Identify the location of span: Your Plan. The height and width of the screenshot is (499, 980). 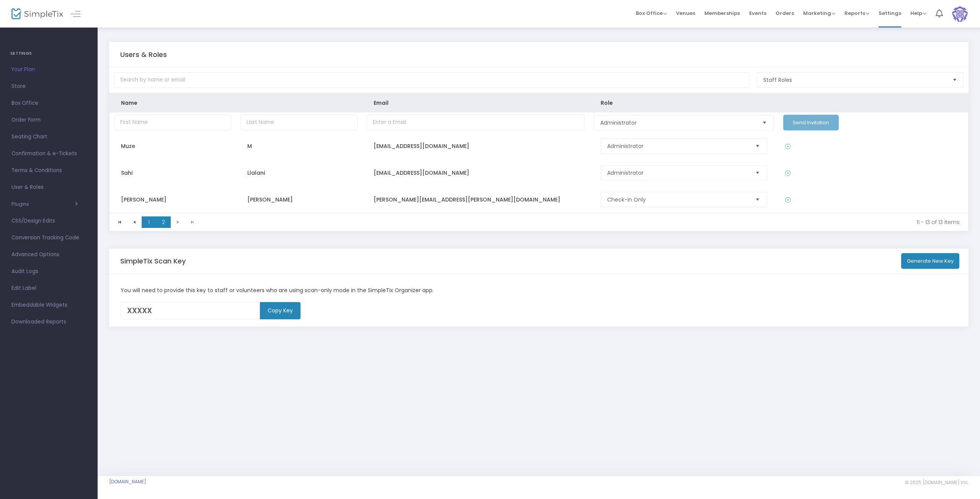
(48, 69).